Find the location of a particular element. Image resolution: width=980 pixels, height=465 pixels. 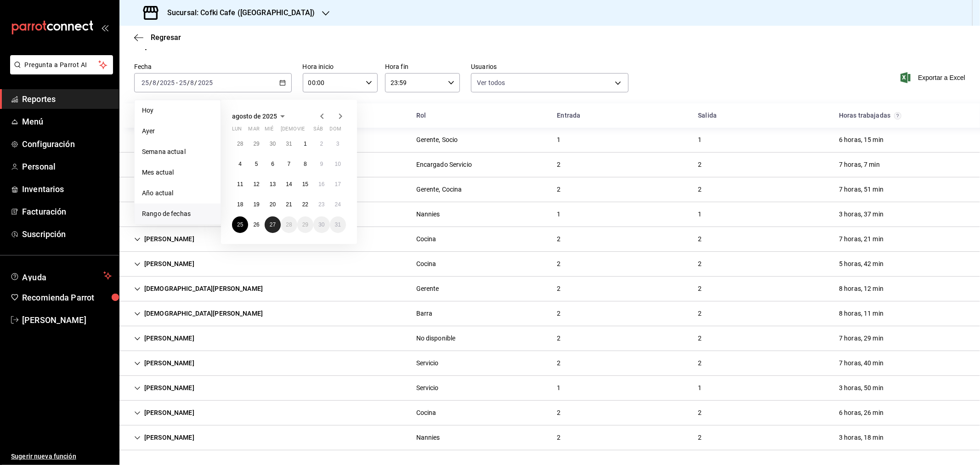

abbr: 3 de agosto de 2025 is located at coordinates (338, 144).